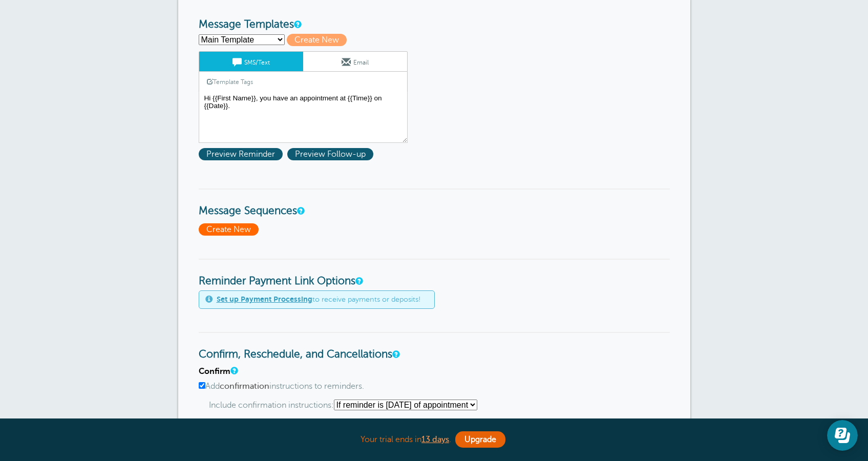 The height and width of the screenshot is (461, 868). I want to click on b: confirmation, so click(244, 386).